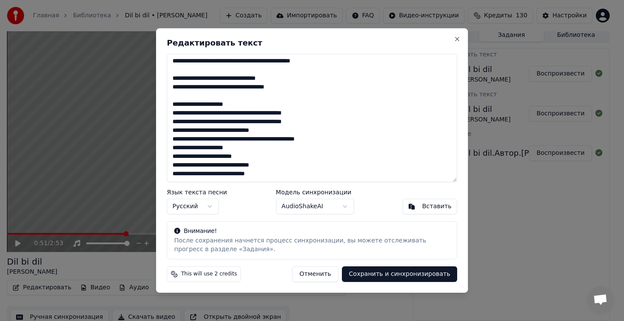 The width and height of the screenshot is (624, 321). What do you see at coordinates (437, 206) in the screenshot?
I see `div: Вставить` at bounding box center [437, 206].